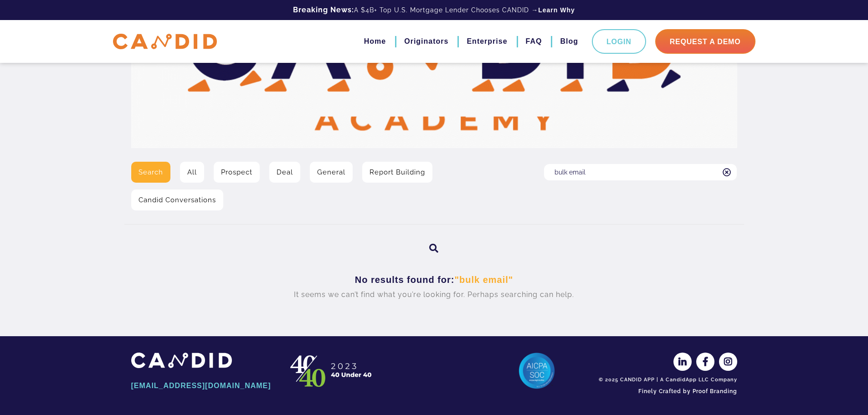 Image resolution: width=868 pixels, height=415 pixels. I want to click on span: "bulk email", so click(483, 279).